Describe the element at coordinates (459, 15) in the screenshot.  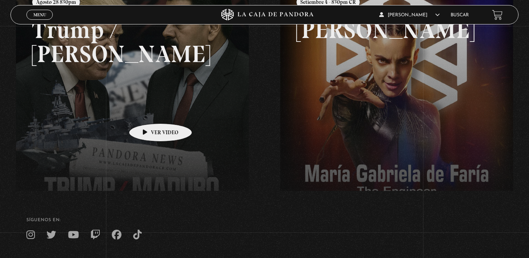
I see `a: Buscar` at that location.